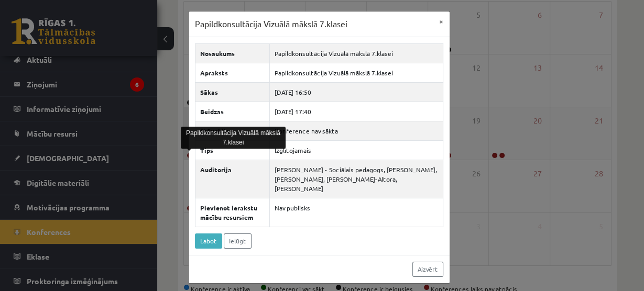  Describe the element at coordinates (237, 241) in the screenshot. I see `a: Ielūgt` at that location.